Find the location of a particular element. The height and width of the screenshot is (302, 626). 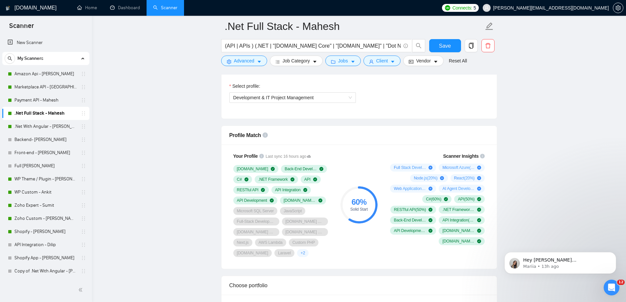

span: .NET Framework is located at coordinates (273, 179).